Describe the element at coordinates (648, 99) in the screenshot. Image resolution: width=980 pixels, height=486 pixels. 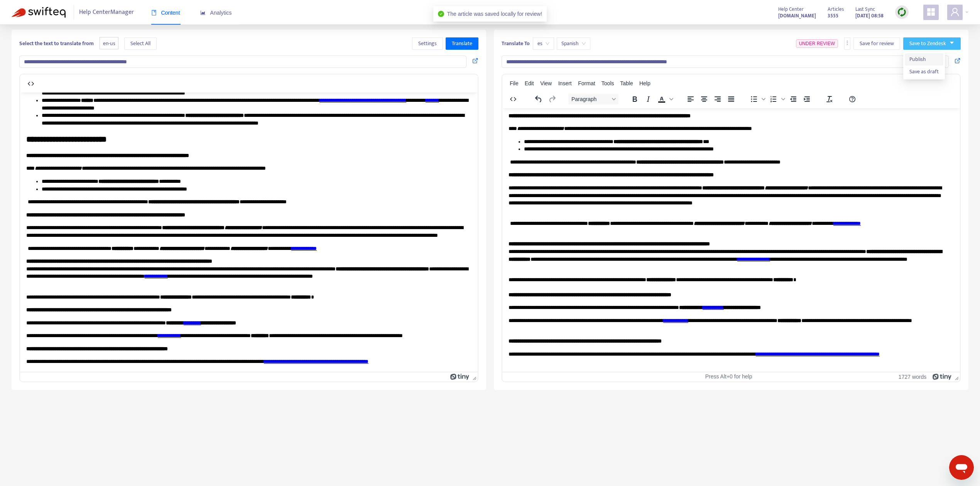
I see `button: Italic` at that location.